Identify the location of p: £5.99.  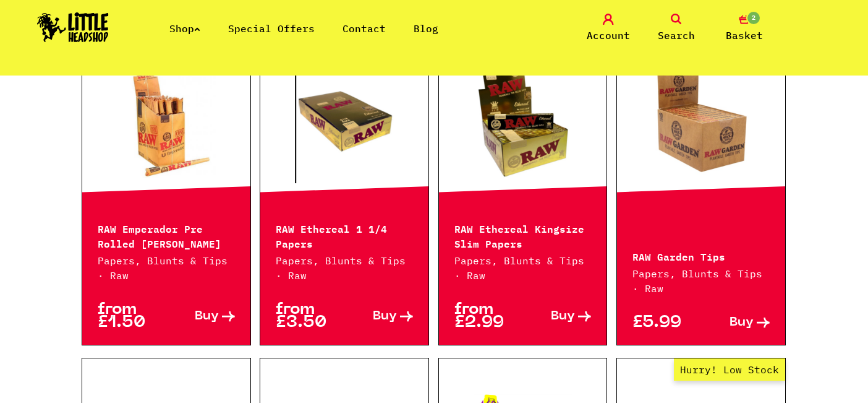
(666, 322).